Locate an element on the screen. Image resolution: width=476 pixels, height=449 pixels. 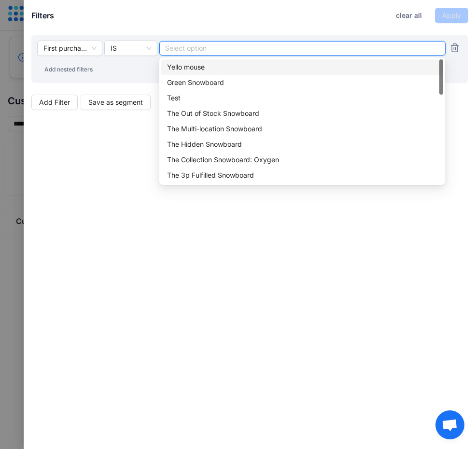
button: Add nested filters is located at coordinates (69, 69).